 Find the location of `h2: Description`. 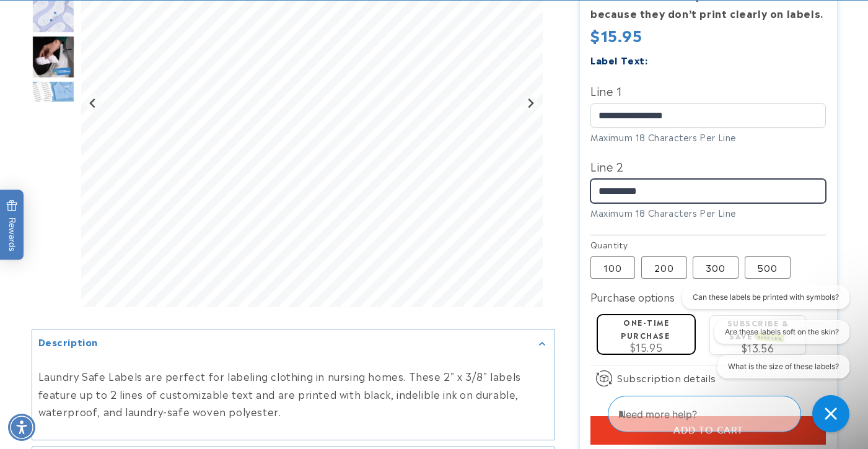

h2: Description is located at coordinates (68, 343).